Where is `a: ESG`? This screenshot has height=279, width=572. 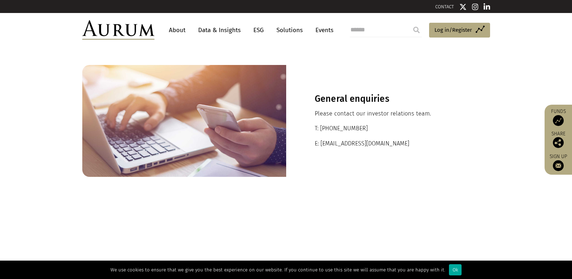 a: ESG is located at coordinates (258, 30).